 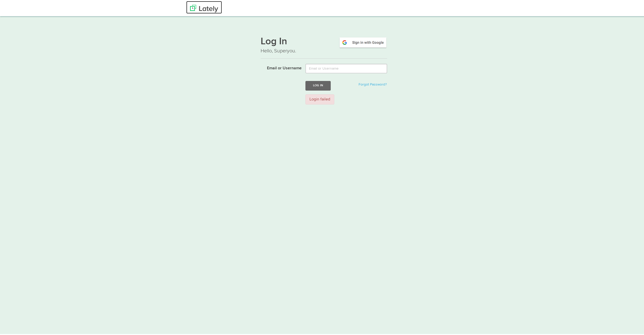 What do you see at coordinates (324, 41) in the screenshot?
I see `h1: Log In` at bounding box center [324, 41].